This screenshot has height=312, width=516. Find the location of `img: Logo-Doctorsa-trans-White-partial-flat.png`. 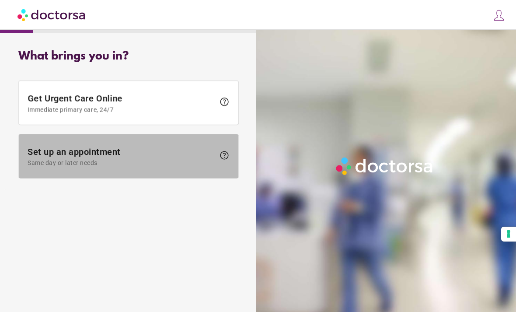

img: Logo-Doctorsa-trans-White-partial-flat.png is located at coordinates (385, 166).